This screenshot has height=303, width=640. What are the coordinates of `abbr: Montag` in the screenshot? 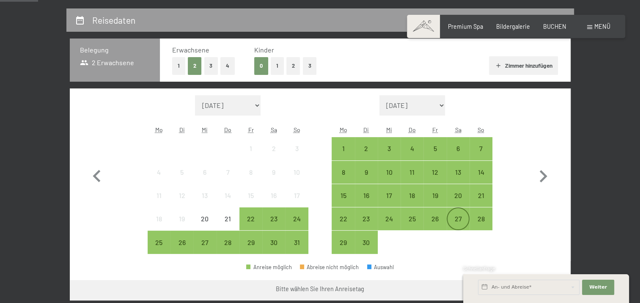 It's located at (343, 129).